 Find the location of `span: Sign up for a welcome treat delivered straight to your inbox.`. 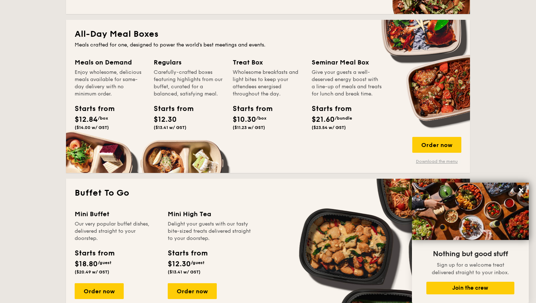

span: Sign up for a welcome treat delivered straight to your inbox. is located at coordinates (470, 269).